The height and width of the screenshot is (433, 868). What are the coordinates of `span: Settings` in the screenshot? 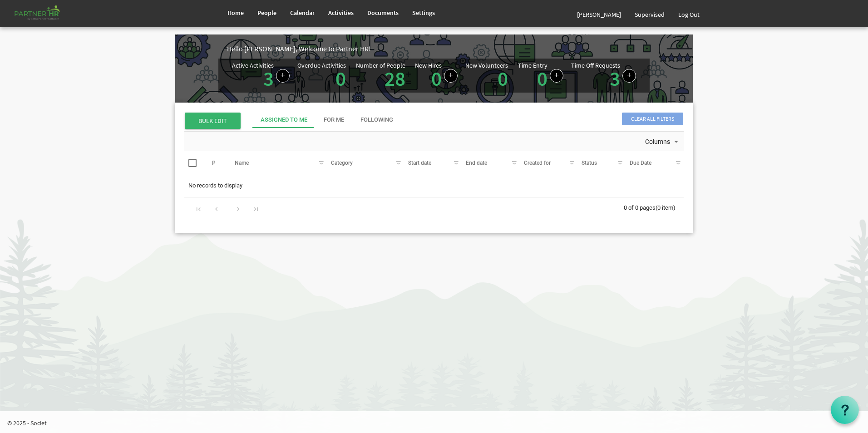 It's located at (424, 13).